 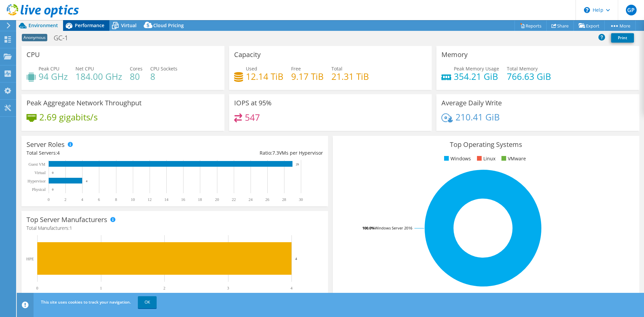 What do you see at coordinates (531, 26) in the screenshot?
I see `a: Reports` at bounding box center [531, 26].